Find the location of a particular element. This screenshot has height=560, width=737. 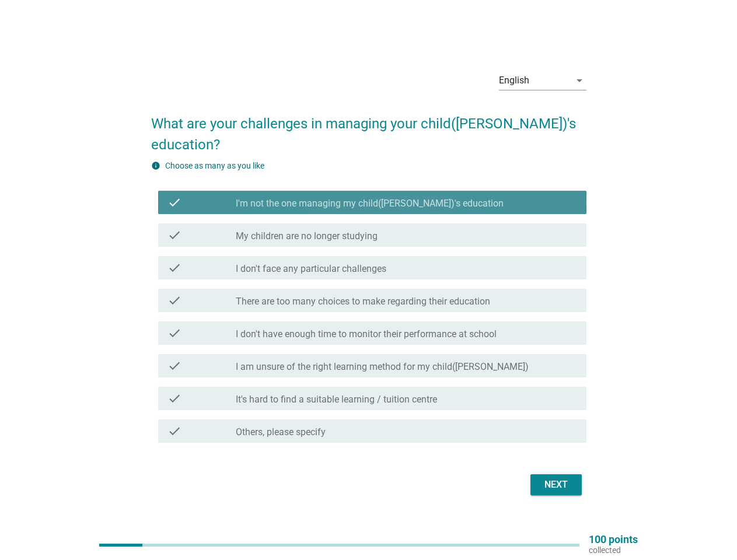

p: collected is located at coordinates (614, 550).